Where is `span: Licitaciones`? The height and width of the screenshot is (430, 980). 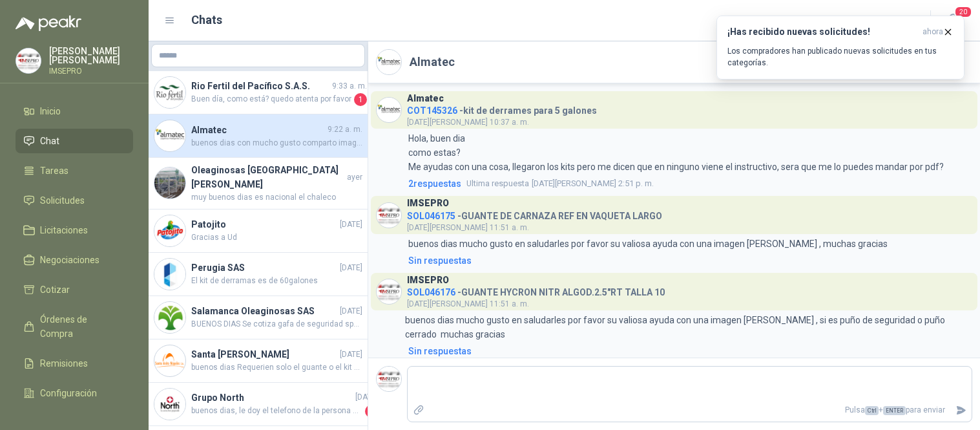 span: Licitaciones is located at coordinates (64, 230).